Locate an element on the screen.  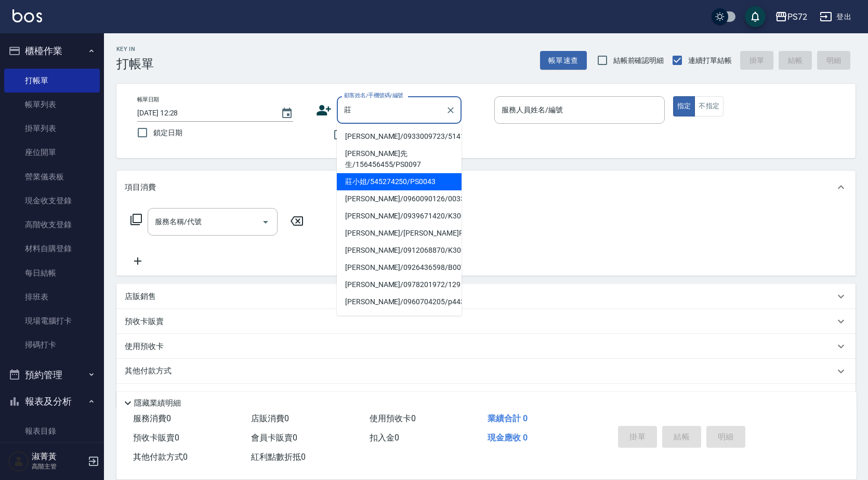
p: 備註及來源 is located at coordinates (144, 396).